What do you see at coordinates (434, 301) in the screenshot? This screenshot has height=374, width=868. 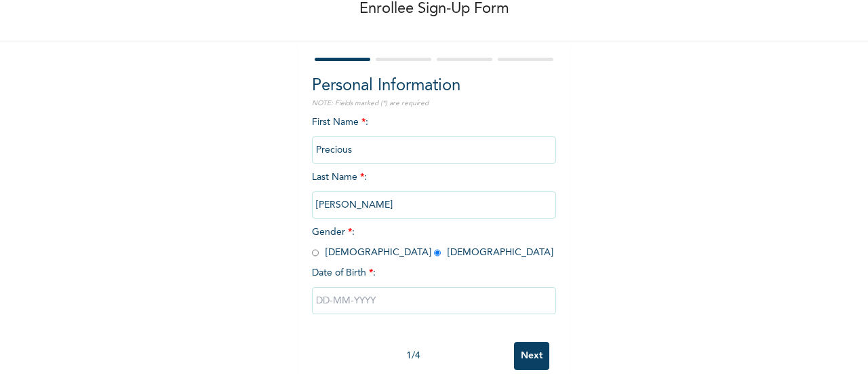 I see `input: DD-MM-YYYY` at bounding box center [434, 301].